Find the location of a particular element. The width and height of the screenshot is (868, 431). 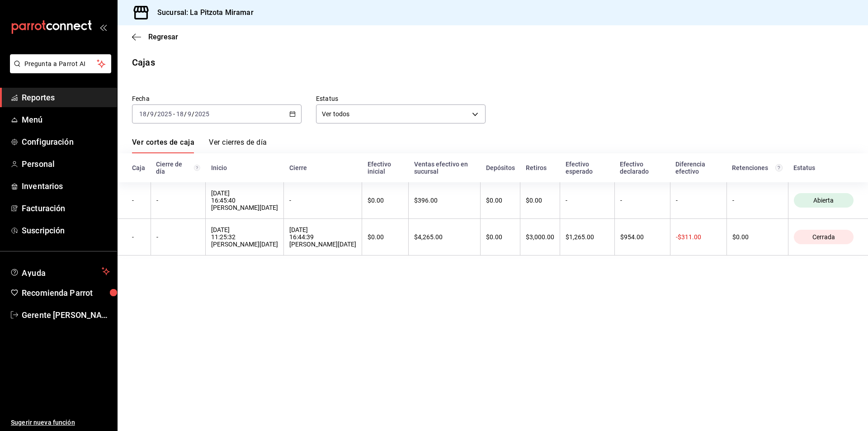

button: Regresar is located at coordinates (155, 37).